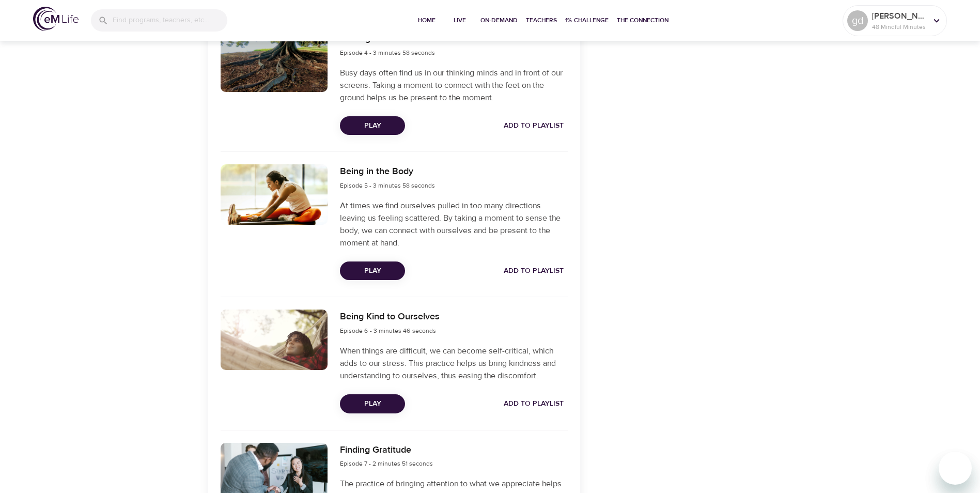 This screenshot has height=493, width=980. What do you see at coordinates (454, 85) in the screenshot?
I see `p: Busy days often find us in our thinking minds and in front of our screens. Taking a moment to con...` at bounding box center [454, 85].